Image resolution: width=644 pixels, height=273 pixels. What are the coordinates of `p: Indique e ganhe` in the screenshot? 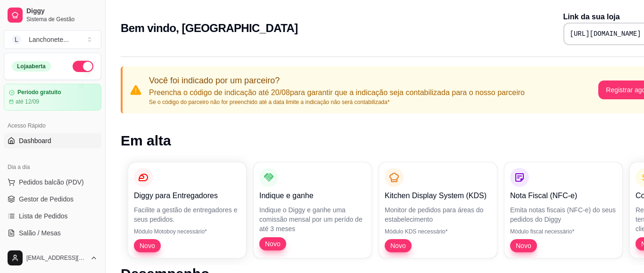 It's located at (313, 196).